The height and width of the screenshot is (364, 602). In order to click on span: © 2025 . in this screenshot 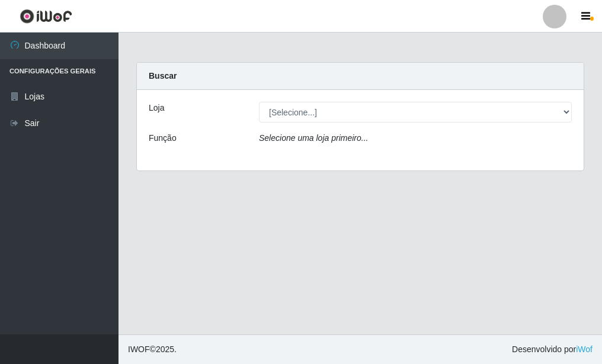, I will do `click(152, 349)`.